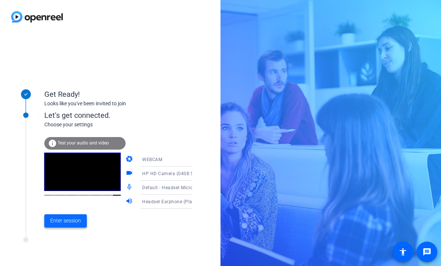 This screenshot has height=266, width=441. Describe the element at coordinates (126, 115) in the screenshot. I see `div: Let's get connected.` at that location.